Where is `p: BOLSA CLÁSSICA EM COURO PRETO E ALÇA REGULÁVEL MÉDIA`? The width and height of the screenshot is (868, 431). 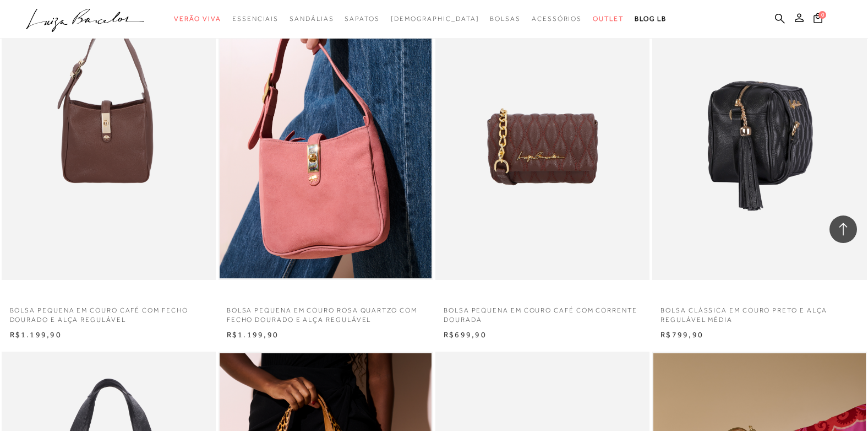 p: BOLSA CLÁSSICA EM COURO PRETO E ALÇA REGULÁVEL MÉDIA is located at coordinates (759, 312).